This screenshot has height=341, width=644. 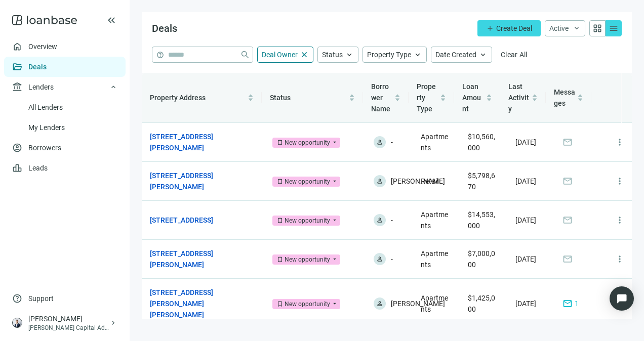 What do you see at coordinates (111, 20) in the screenshot?
I see `button: keyboard_double_arrow_left` at bounding box center [111, 20].